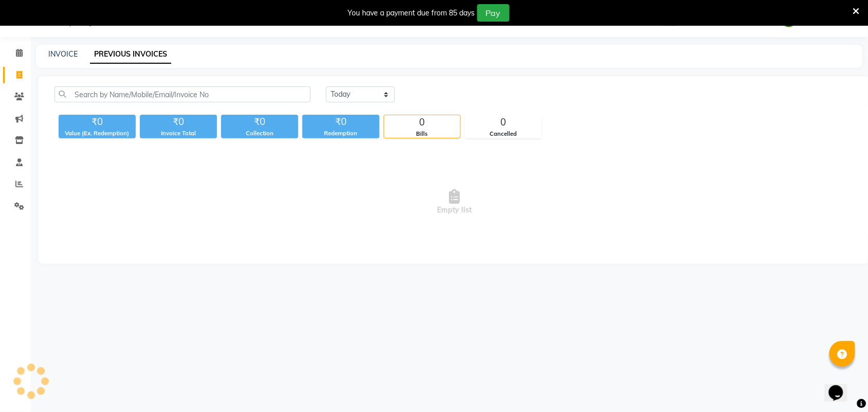  What do you see at coordinates (503, 134) in the screenshot?
I see `div: Cancelled` at bounding box center [503, 134].